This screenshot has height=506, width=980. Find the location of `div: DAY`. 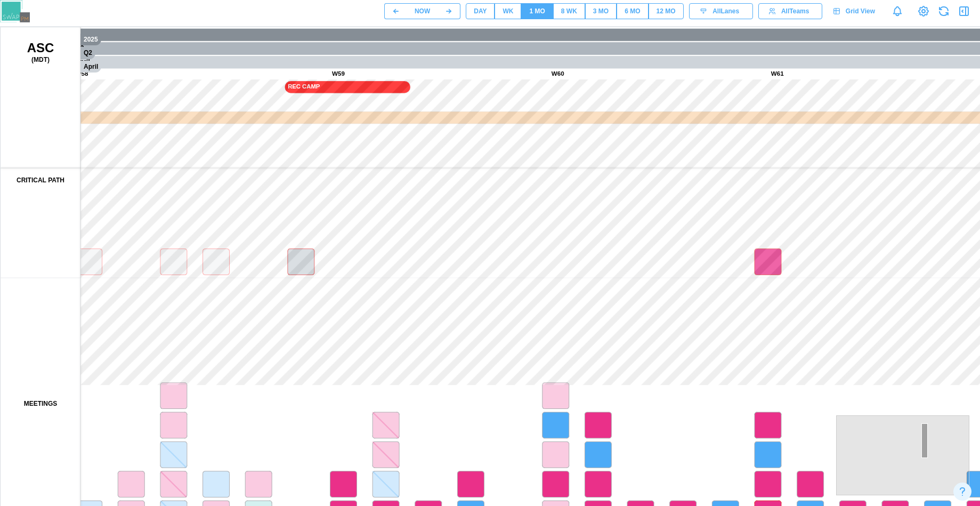

div: DAY is located at coordinates (480, 11).